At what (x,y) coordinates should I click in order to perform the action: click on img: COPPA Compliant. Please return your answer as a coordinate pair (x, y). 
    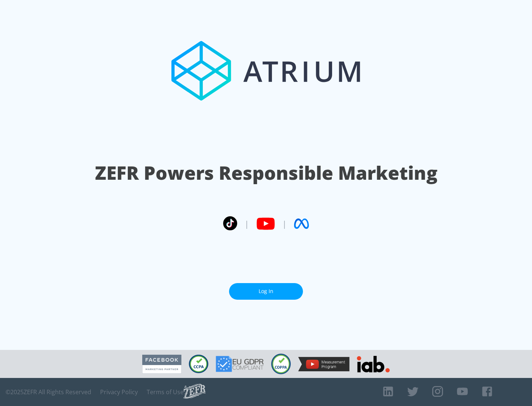
    Looking at the image, I should click on (281, 364).